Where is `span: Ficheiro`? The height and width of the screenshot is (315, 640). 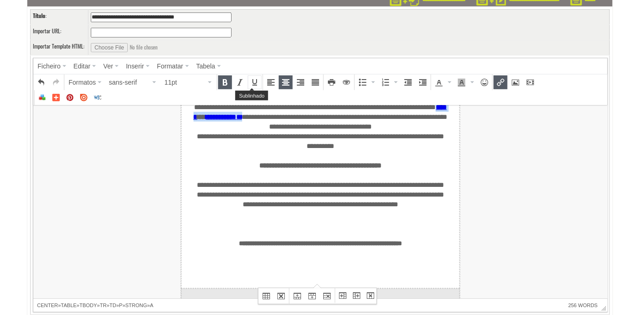
span: Ficheiro is located at coordinates (49, 66).